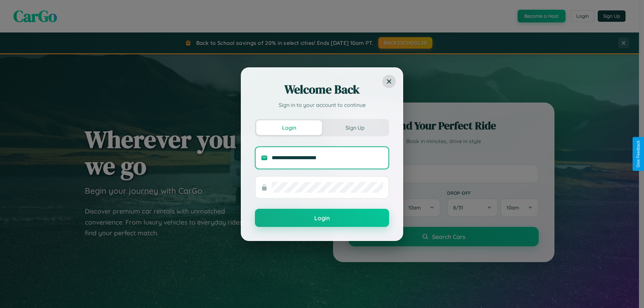 Image resolution: width=644 pixels, height=308 pixels. What do you see at coordinates (322, 105) in the screenshot?
I see `p: Sign in to your account to continue` at bounding box center [322, 105].